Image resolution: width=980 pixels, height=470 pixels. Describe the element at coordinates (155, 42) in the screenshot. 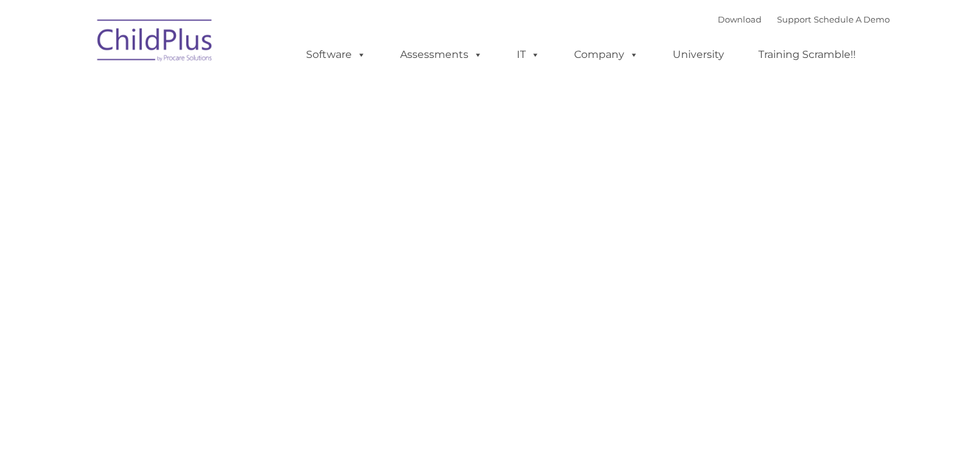

I see `img: ChildPlus by Procare Solutions` at that location.